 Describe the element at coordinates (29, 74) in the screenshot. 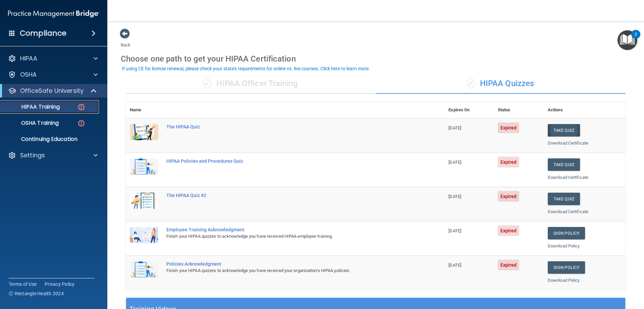

I see `p: OSHA` at that location.